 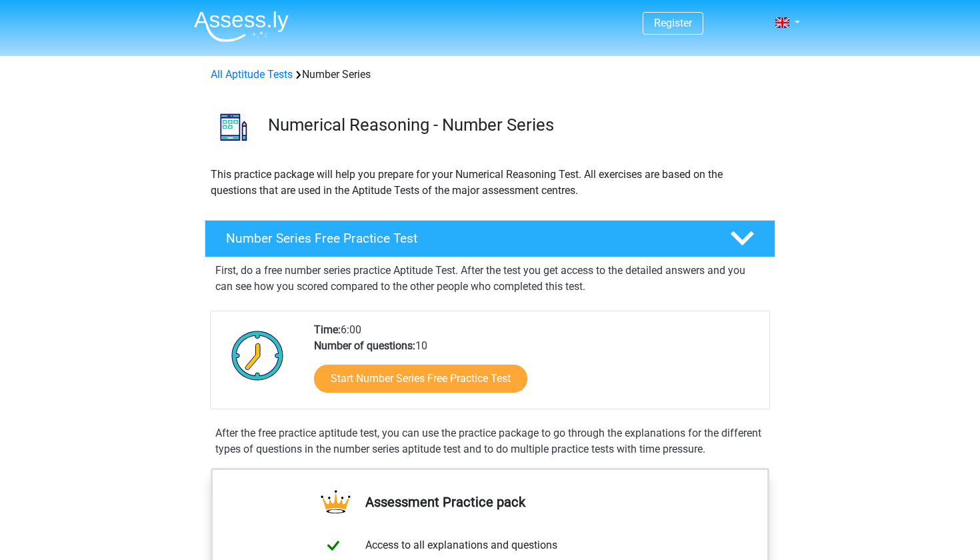 I want to click on h4: Number Series Free Practice Test, so click(x=468, y=238).